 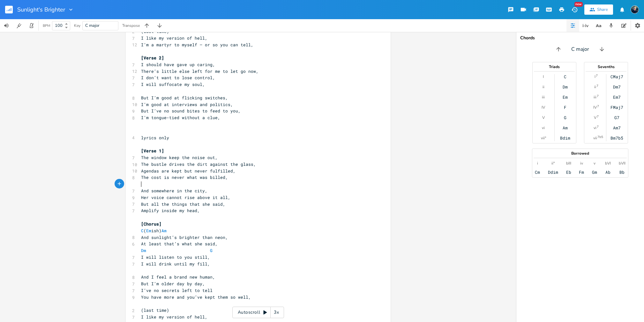 What do you see at coordinates (276, 312) in the screenshot?
I see `div: 3x` at bounding box center [276, 312].